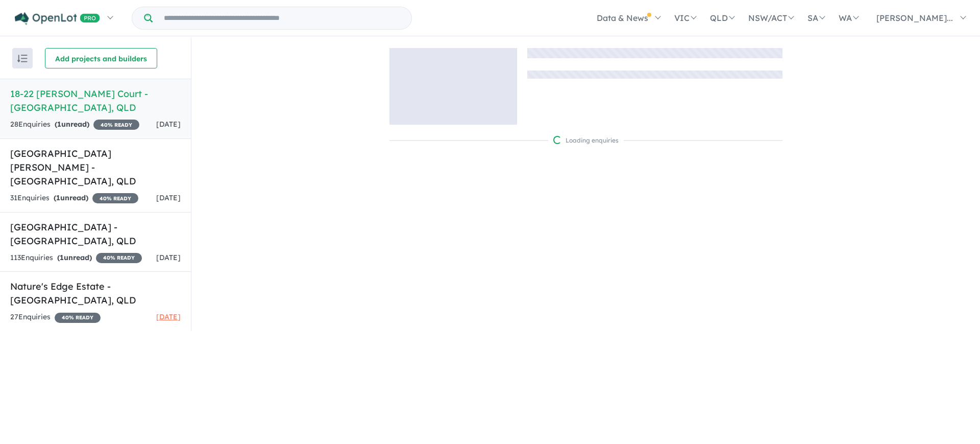  Describe the element at coordinates (74, 198) in the screenshot. I see `div: 31 Enquir ies` at that location.